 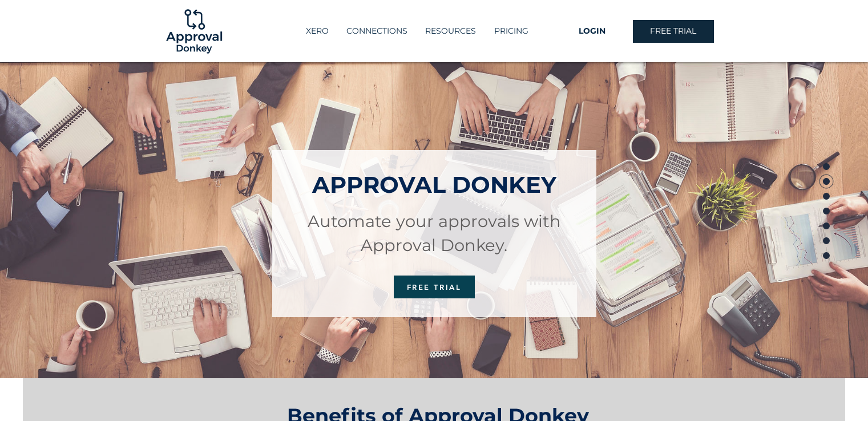 What do you see at coordinates (317, 30) in the screenshot?
I see `p: XERO` at bounding box center [317, 30].